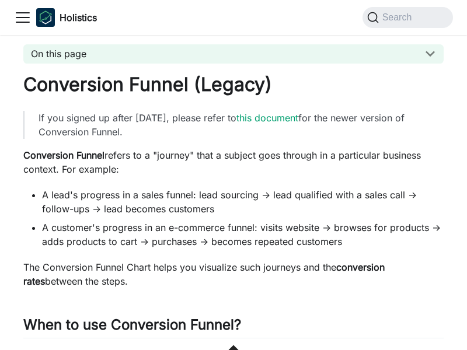 The height and width of the screenshot is (350, 467). I want to click on p: refers to a "journey" that a subject goes through in a particular business context. For example:, so click(233, 162).